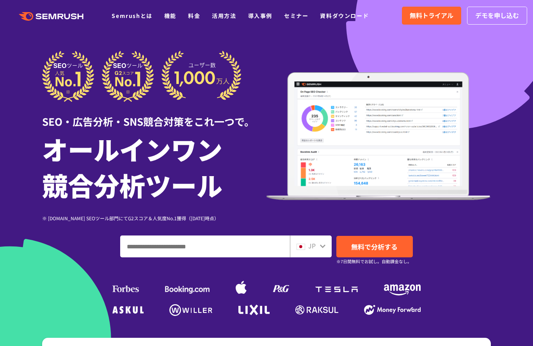  Describe the element at coordinates (374, 246) in the screenshot. I see `a: 無料で分析する` at that location.